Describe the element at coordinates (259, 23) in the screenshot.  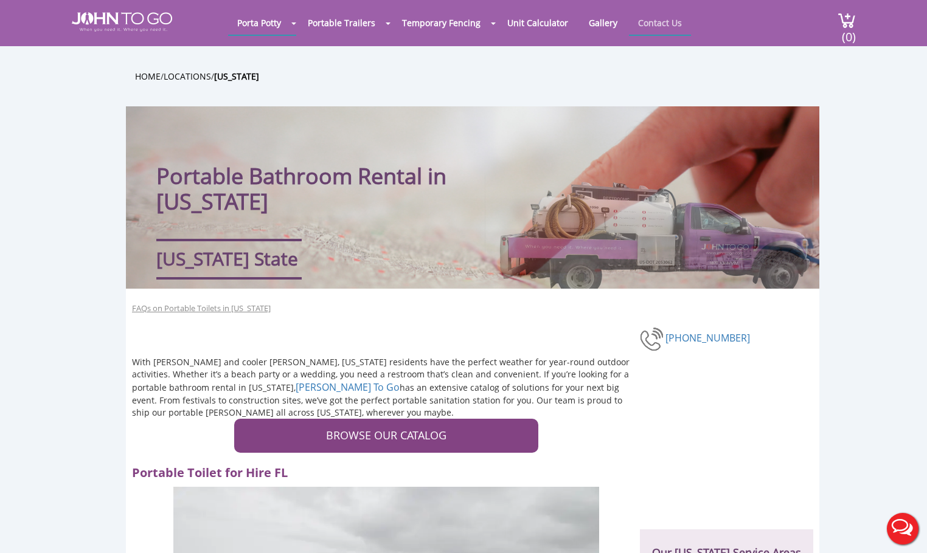
I see `a: Porta Potty` at that location.